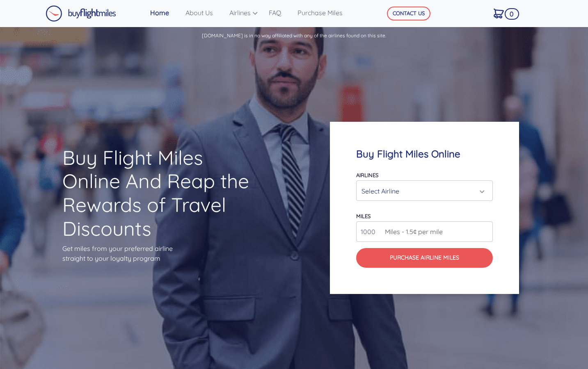 This screenshot has width=588, height=369. Describe the element at coordinates (409, 13) in the screenshot. I see `button: CONTACT US` at that location.